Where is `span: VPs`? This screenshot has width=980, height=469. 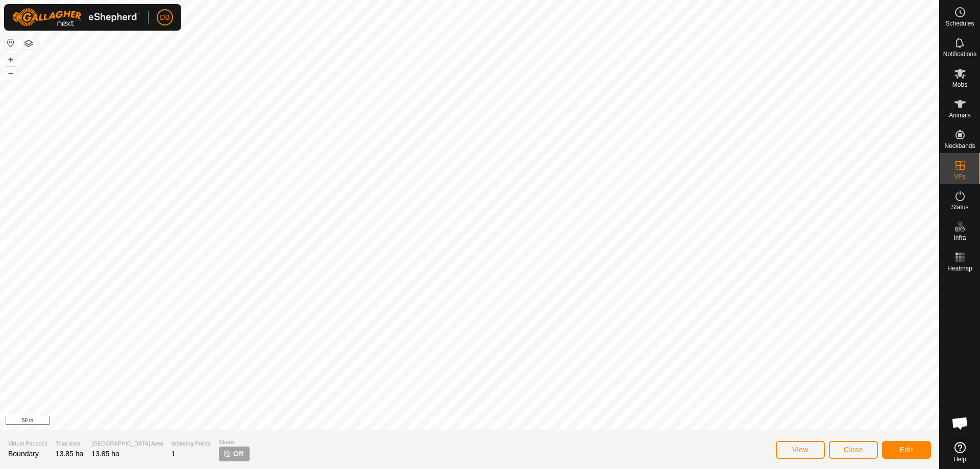 span: VPs is located at coordinates (959, 177).